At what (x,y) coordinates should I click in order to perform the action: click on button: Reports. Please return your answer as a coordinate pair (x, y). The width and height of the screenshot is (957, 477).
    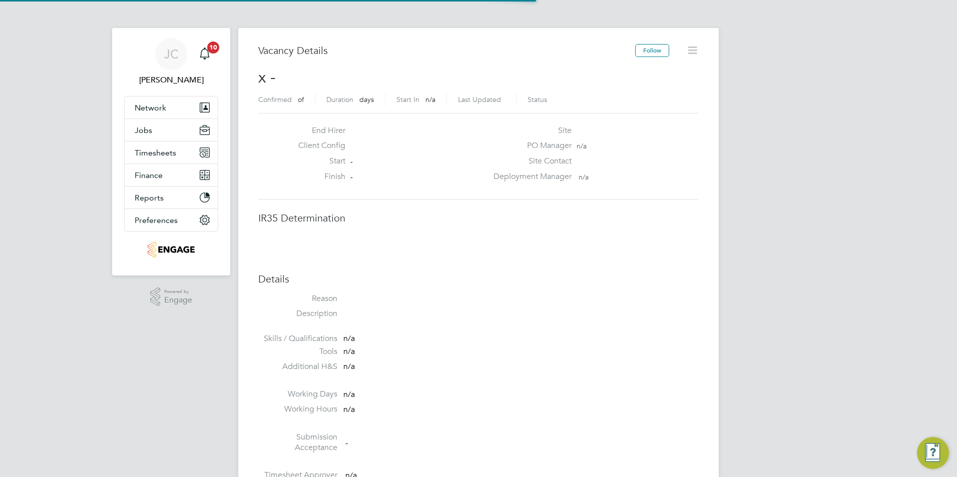
    Looking at the image, I should click on (171, 198).